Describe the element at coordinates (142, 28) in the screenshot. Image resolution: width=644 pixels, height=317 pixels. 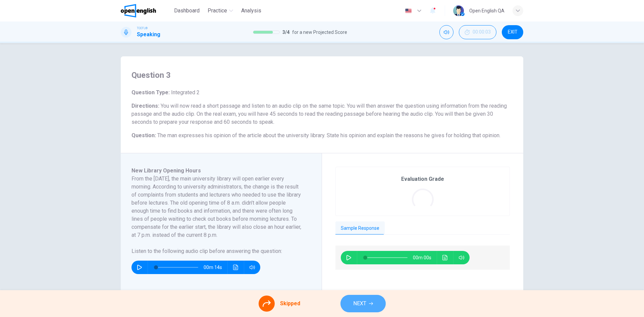
I see `span: TOEFL®` at that location.